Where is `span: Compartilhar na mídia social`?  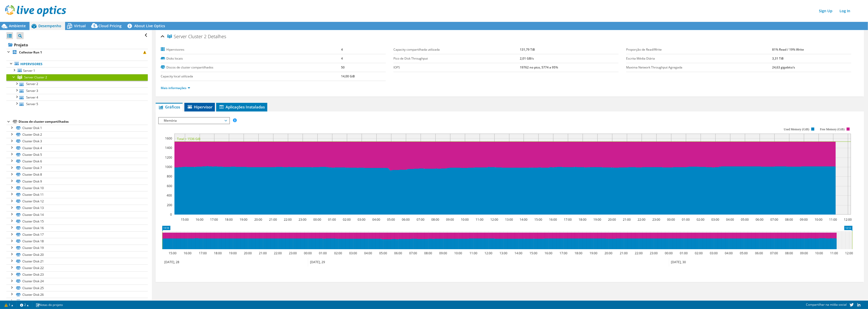
span: Compartilhar na mídia social is located at coordinates (826, 304).